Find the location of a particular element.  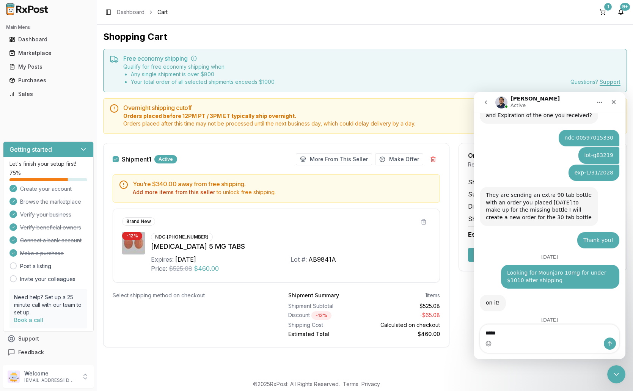

div: Close is located at coordinates (140, 10).